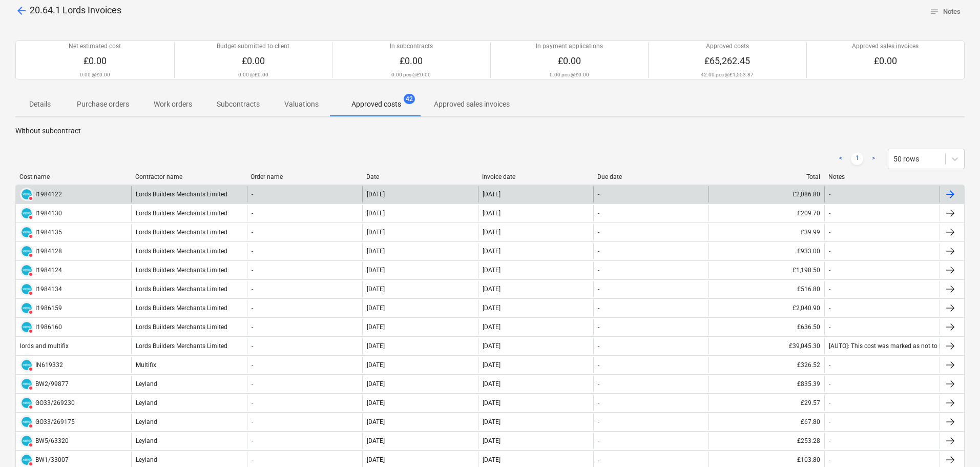 Image resolution: width=980 pixels, height=467 pixels. What do you see at coordinates (189, 177) in the screenshot?
I see `div: Contractor name` at bounding box center [189, 177].